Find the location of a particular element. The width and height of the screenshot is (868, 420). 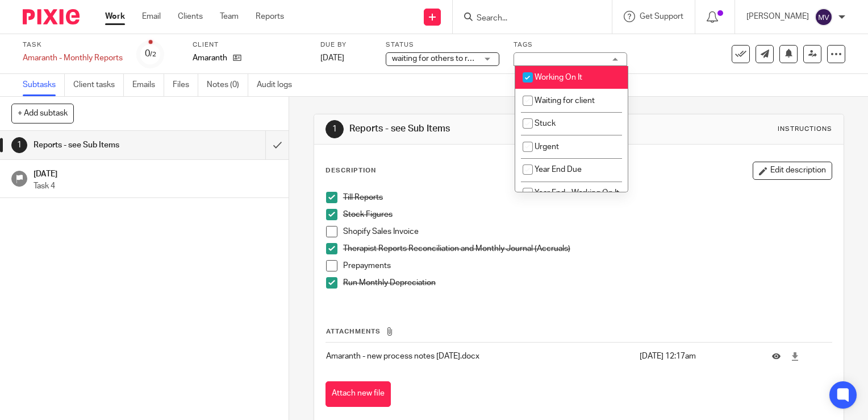

a: Emails is located at coordinates (149, 85).